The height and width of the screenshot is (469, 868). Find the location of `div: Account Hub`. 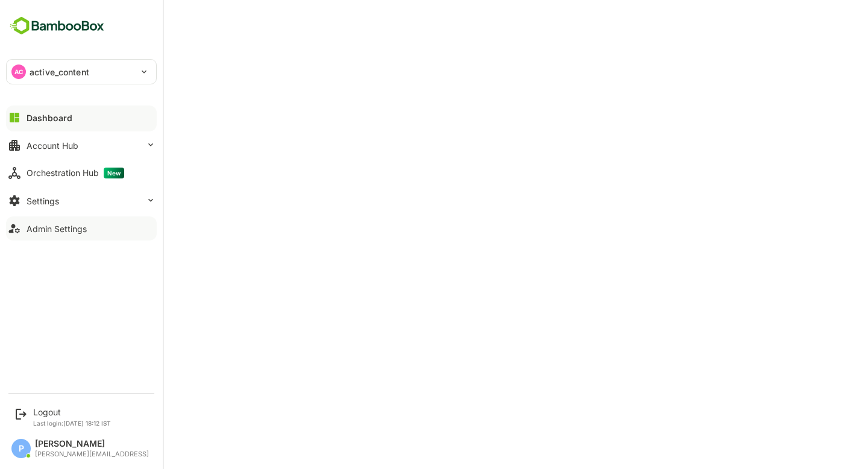

div: Account Hub is located at coordinates (52, 145).